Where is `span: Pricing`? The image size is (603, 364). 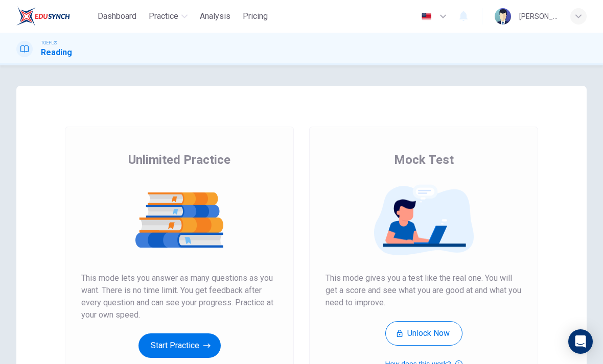
span: Pricing is located at coordinates (255, 16).